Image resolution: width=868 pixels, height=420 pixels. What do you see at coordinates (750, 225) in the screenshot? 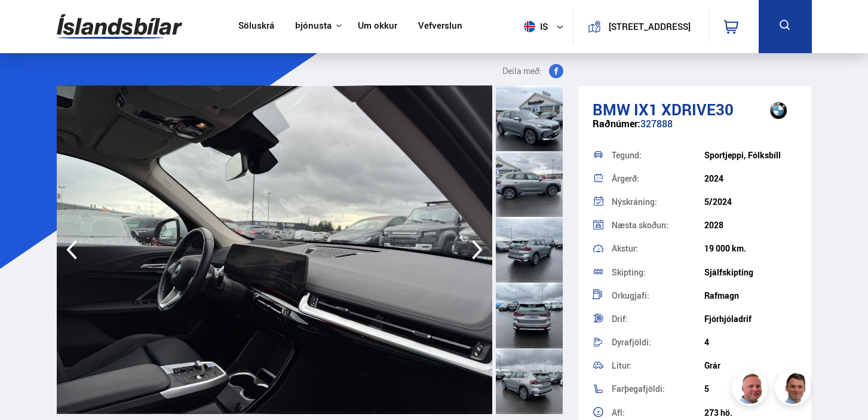
I see `div: 2028` at bounding box center [750, 225].